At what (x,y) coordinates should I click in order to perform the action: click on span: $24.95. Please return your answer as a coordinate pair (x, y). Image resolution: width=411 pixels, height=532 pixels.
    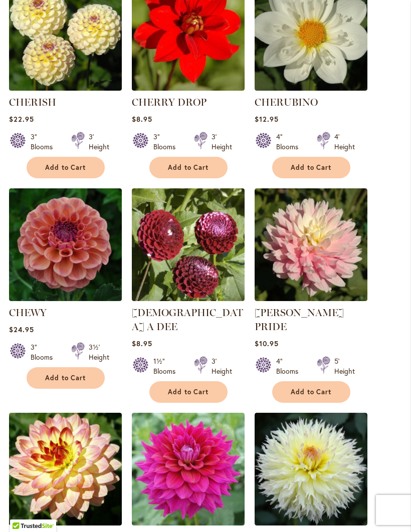
    Looking at the image, I should click on (21, 329).